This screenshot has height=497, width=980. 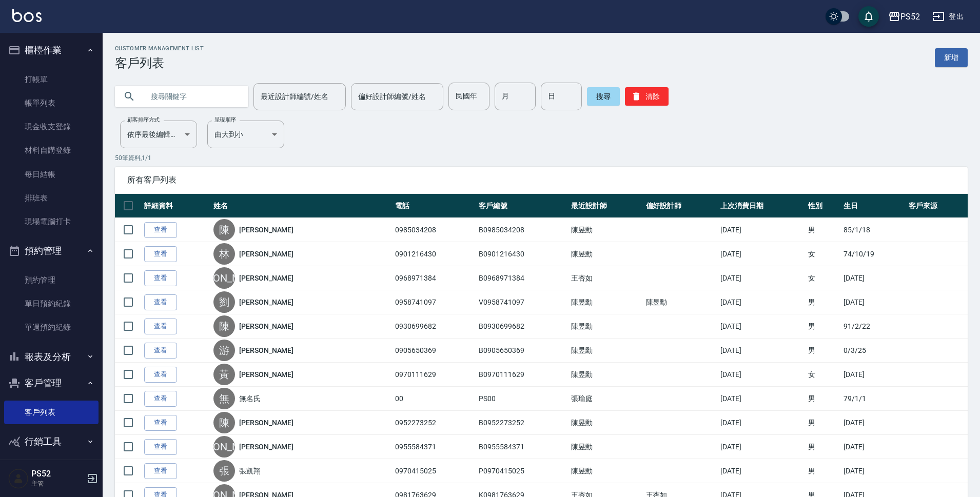 What do you see at coordinates (523, 423) in the screenshot?
I see `td: B0952273252` at bounding box center [523, 423].